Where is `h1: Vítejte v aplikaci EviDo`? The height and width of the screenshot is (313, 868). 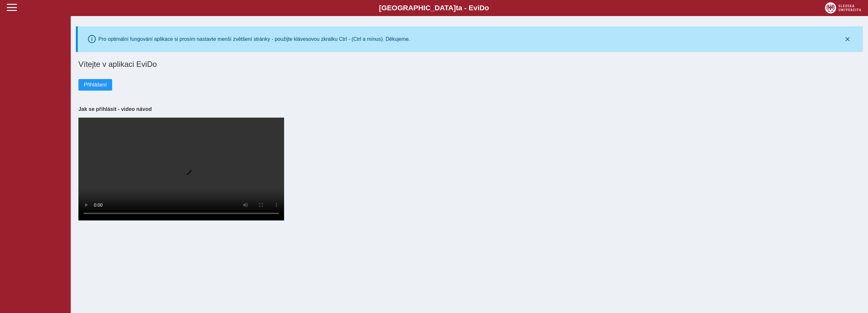 h1: Vítejte v aplikaci EviDo is located at coordinates (469, 65).